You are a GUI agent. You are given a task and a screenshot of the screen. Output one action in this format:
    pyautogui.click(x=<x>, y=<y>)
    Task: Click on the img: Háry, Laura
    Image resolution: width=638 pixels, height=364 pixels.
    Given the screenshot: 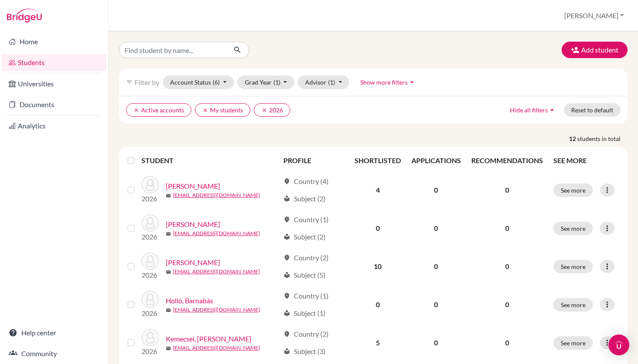 What is the action you would take?
    pyautogui.click(x=150, y=261)
    